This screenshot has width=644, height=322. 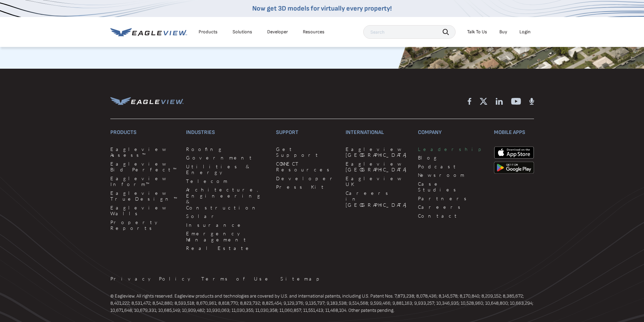 What do you see at coordinates (144, 181) in the screenshot?
I see `a: Eagleview Inform™` at bounding box center [144, 181].